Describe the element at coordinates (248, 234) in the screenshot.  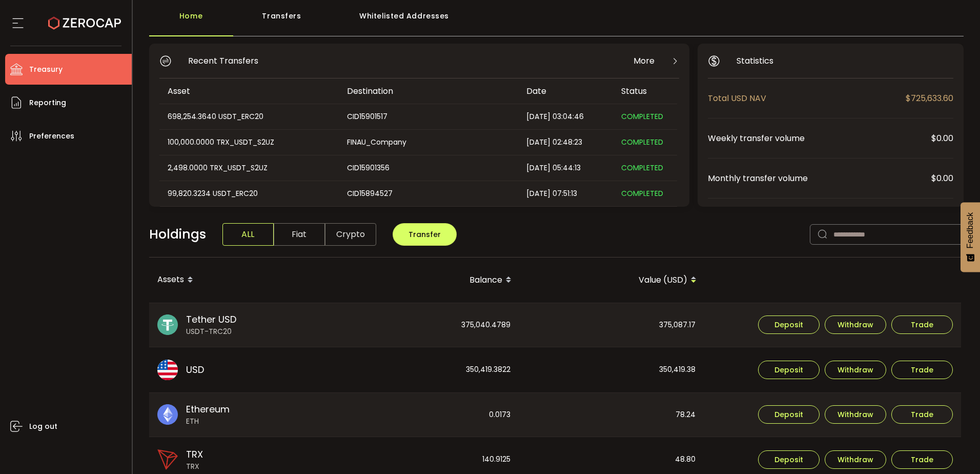
I see `span: ALL` at that location.